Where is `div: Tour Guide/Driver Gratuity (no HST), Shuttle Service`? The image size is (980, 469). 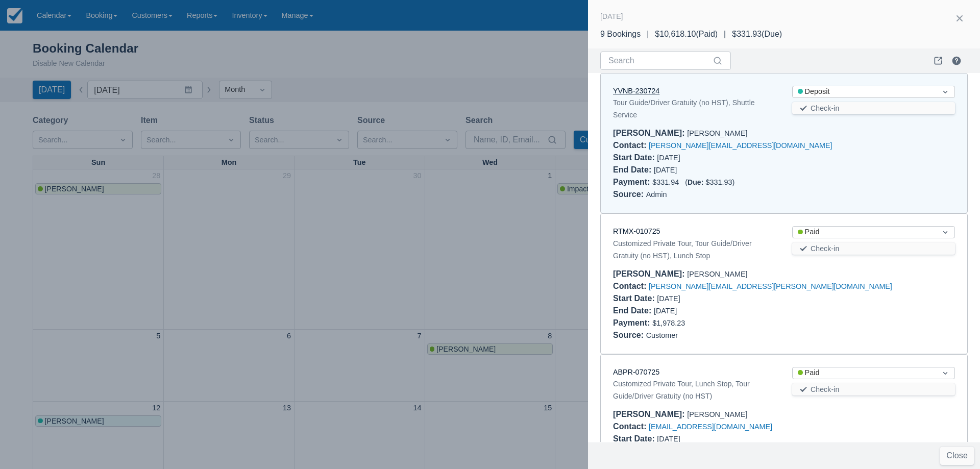 div: Tour Guide/Driver Gratuity (no HST), Shuttle Service is located at coordinates (694, 109).